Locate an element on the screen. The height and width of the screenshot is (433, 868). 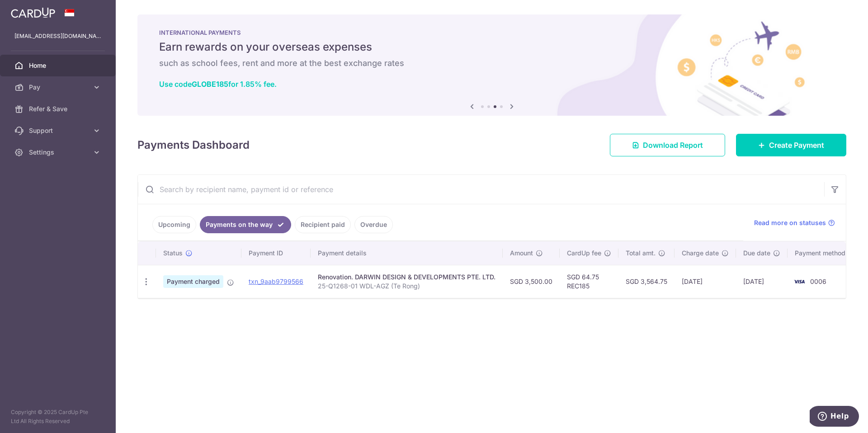
span: Due date is located at coordinates (757, 253).